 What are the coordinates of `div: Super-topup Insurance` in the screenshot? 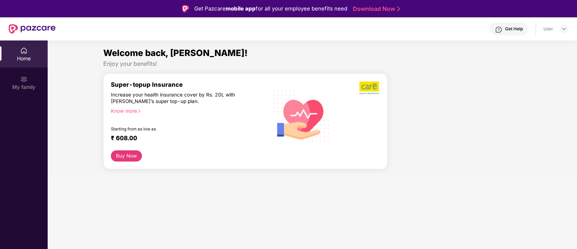 It's located at (189, 85).